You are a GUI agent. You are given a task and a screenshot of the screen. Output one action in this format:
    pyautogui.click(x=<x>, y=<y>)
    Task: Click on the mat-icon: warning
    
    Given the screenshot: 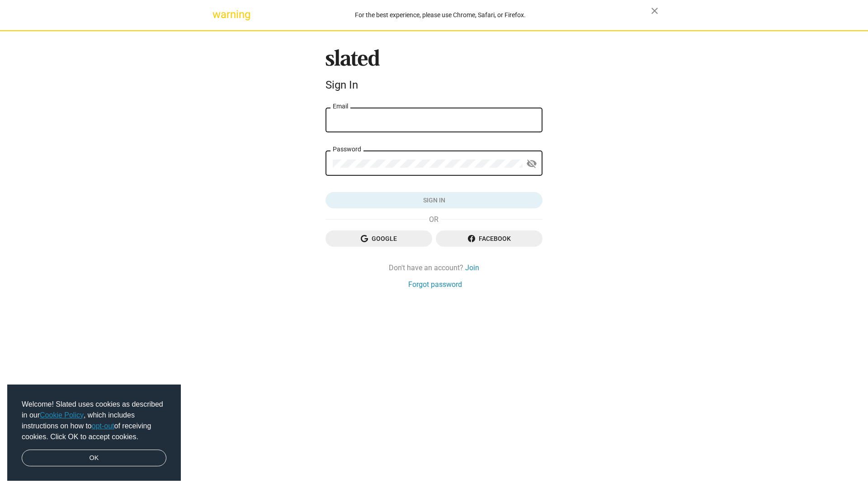 What is the action you would take?
    pyautogui.click(x=218, y=15)
    